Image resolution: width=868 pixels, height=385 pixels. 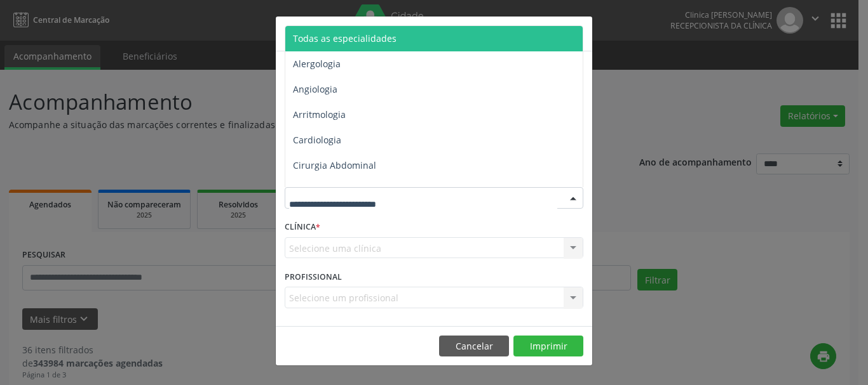 I want to click on span: Cirurgia Bariatrica, so click(x=331, y=191).